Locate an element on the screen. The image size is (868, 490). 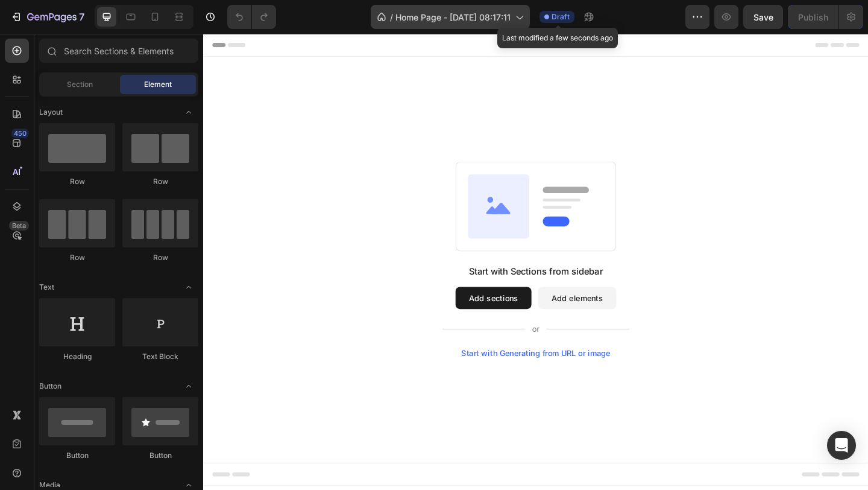
button: Add elements is located at coordinates (407, 287).